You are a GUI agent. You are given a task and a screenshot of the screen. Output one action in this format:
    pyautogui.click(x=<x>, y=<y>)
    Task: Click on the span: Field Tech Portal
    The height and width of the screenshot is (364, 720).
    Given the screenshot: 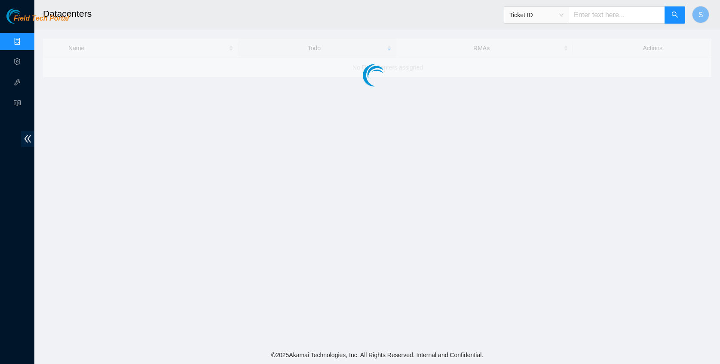 What is the action you would take?
    pyautogui.click(x=41, y=18)
    